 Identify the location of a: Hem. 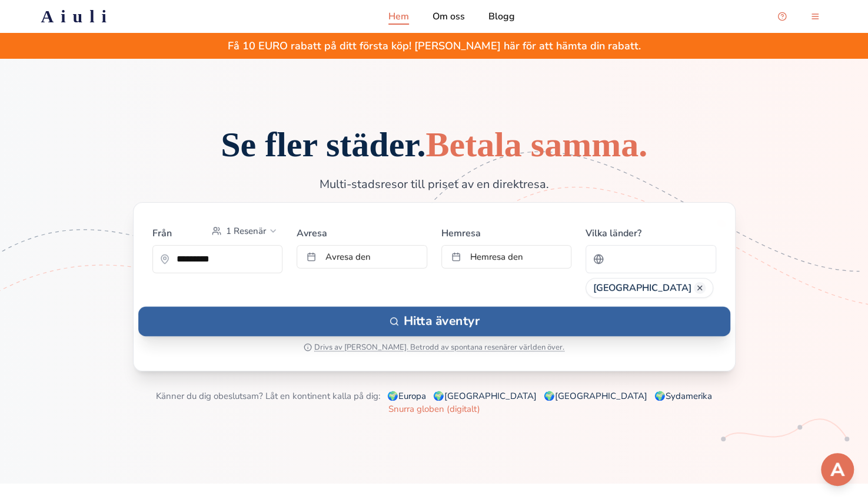
(399, 16).